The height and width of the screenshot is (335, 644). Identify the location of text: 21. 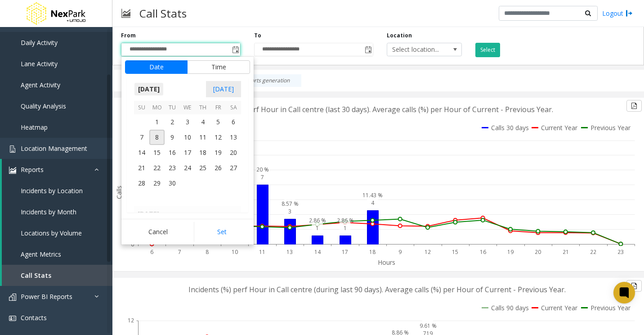
(566, 252).